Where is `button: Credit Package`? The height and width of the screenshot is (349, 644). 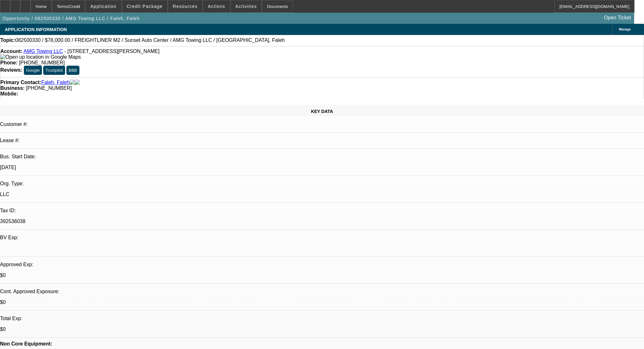 button: Credit Package is located at coordinates (144, 6).